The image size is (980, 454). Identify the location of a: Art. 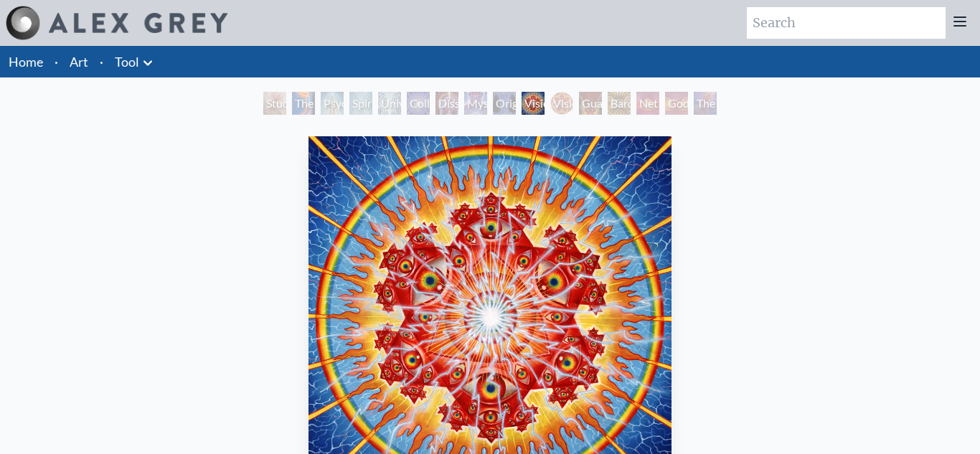
(79, 62).